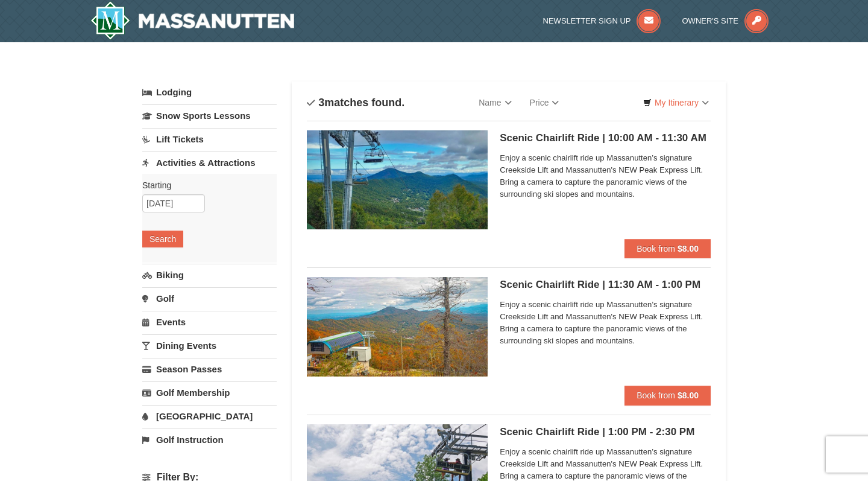  What do you see at coordinates (398, 326) in the screenshot?
I see `img: 24896431-13-a88f1aaf.jpg` at bounding box center [398, 326].